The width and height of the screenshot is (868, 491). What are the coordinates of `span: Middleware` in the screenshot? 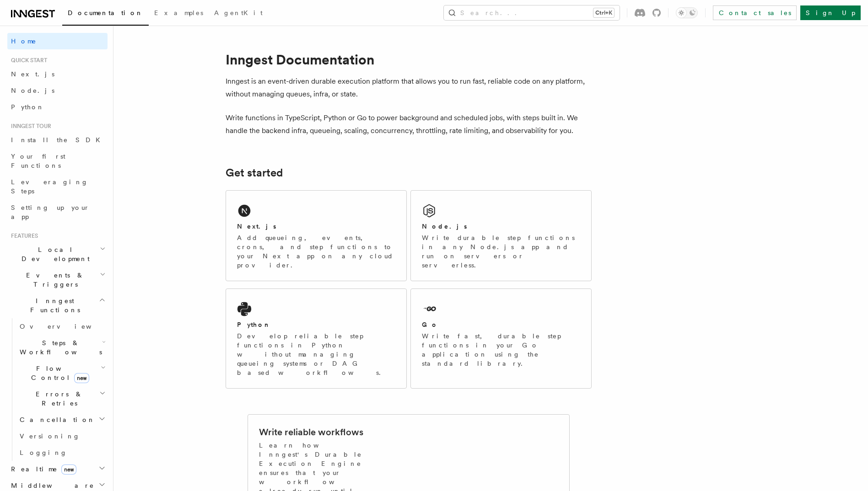 It's located at (51, 486).